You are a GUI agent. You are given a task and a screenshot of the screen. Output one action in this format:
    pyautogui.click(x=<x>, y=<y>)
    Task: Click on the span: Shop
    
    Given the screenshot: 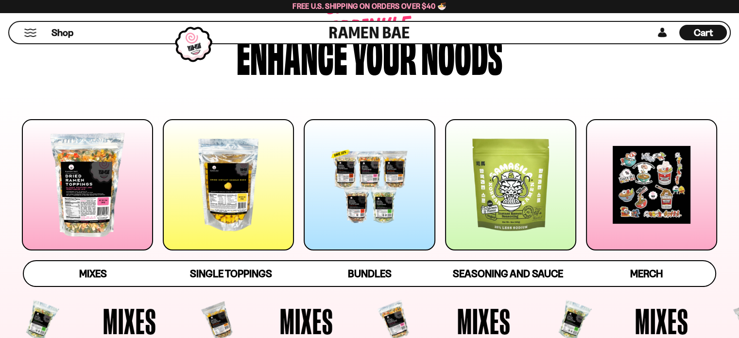 What is the action you would take?
    pyautogui.click(x=62, y=33)
    